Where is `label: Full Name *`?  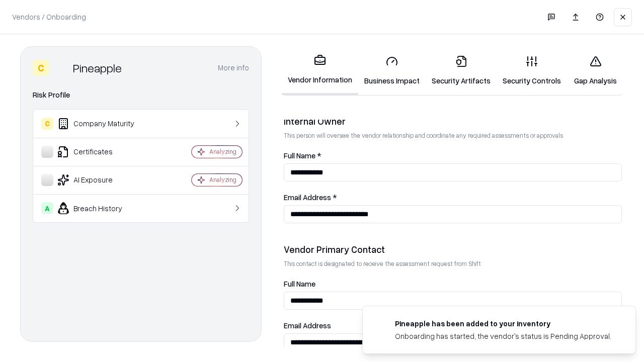 label: Full Name * is located at coordinates (453, 155).